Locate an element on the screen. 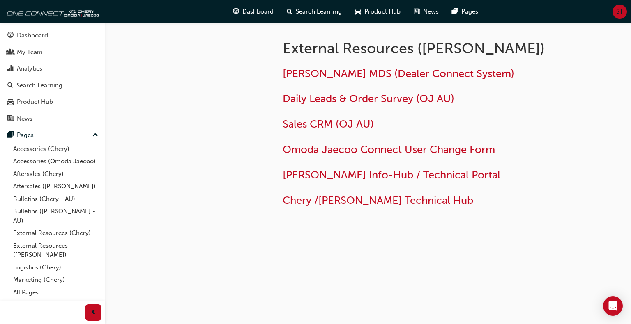 Image resolution: width=631 pixels, height=324 pixels. span: prev-icon is located at coordinates (93, 313).